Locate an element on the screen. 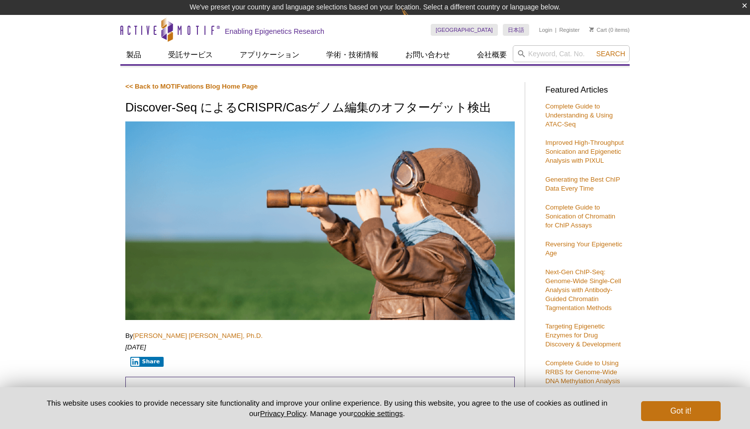 This screenshot has width=750, height=429. span: Search is located at coordinates (611, 54).